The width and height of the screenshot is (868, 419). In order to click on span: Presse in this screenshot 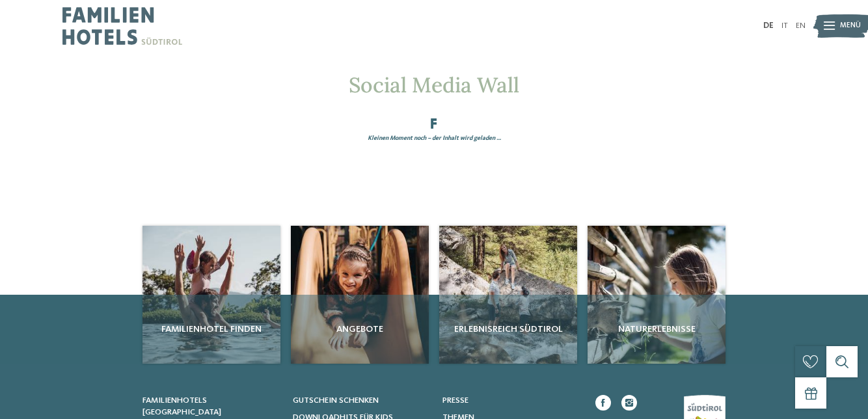, I will do `click(456, 400)`.